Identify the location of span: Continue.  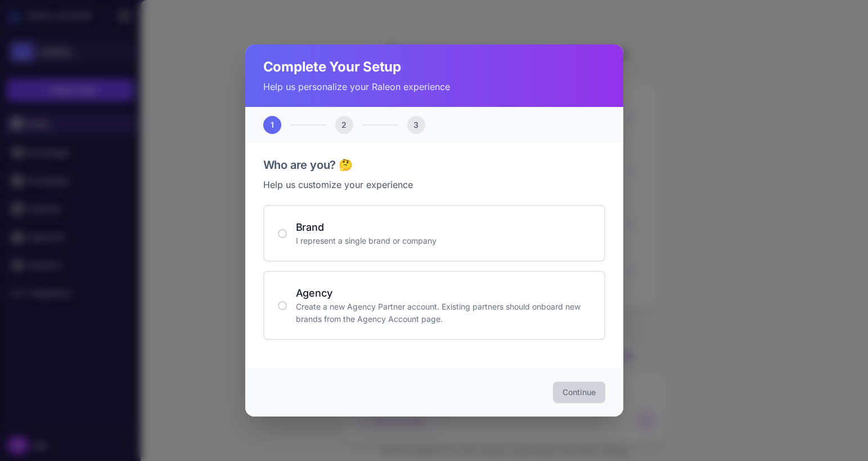
(579, 392).